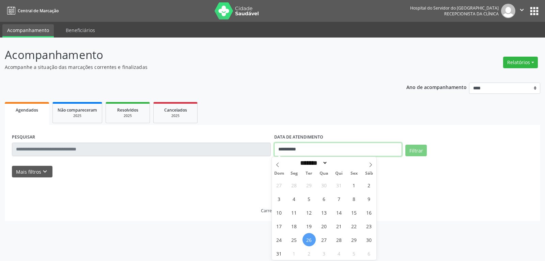 This screenshot has height=261, width=545. Describe the element at coordinates (294, 225) in the screenshot. I see `span: Agosto 18, 2025` at that location.